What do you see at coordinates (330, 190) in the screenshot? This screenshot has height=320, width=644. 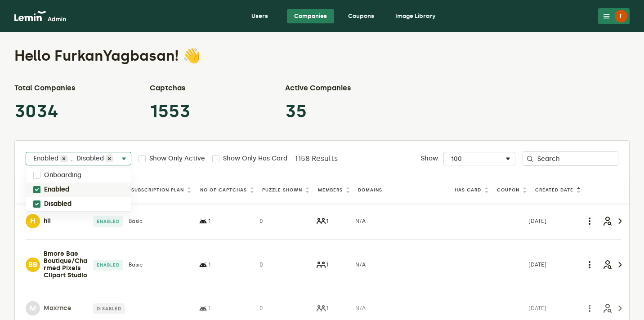 I see `label: Members` at bounding box center [330, 190].